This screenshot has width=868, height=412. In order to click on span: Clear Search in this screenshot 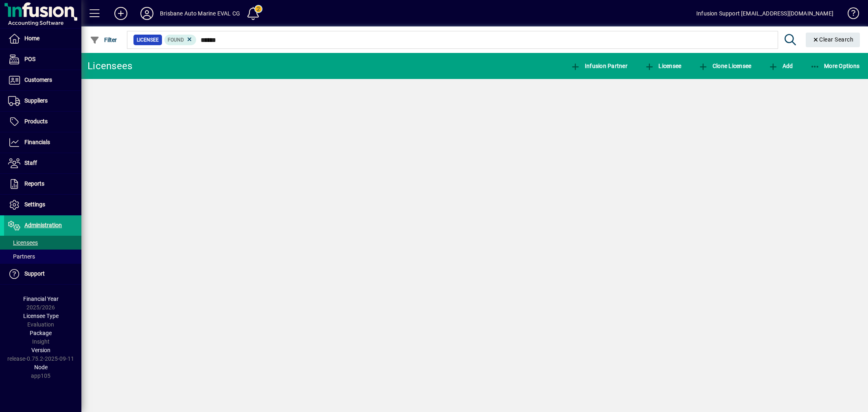, I will do `click(833, 40)`.